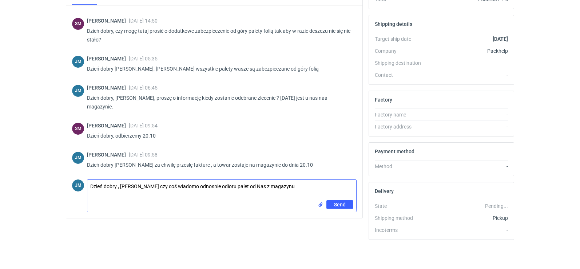 This screenshot has height=269, width=580. What do you see at coordinates (219, 35) in the screenshot?
I see `p: Dzień dobry, czy mogę tutaj prosić o dodatkowe zabezpieczenie od góry palety folią tak aby w razi...` at bounding box center [219, 35].